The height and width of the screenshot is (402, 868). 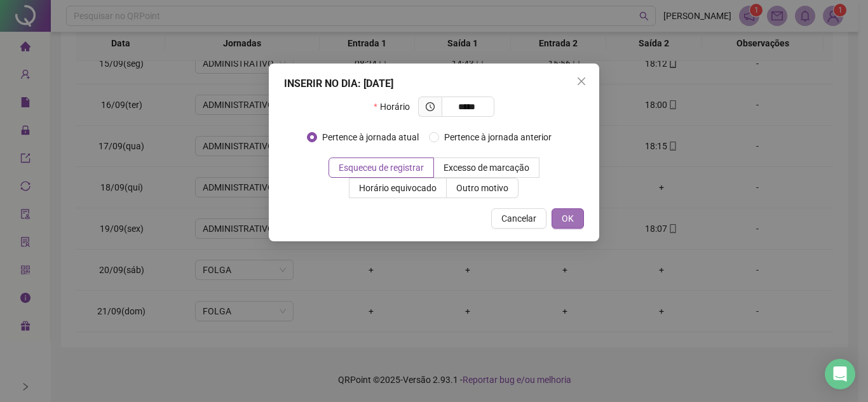 I want to click on span: clock-circle, so click(x=430, y=107).